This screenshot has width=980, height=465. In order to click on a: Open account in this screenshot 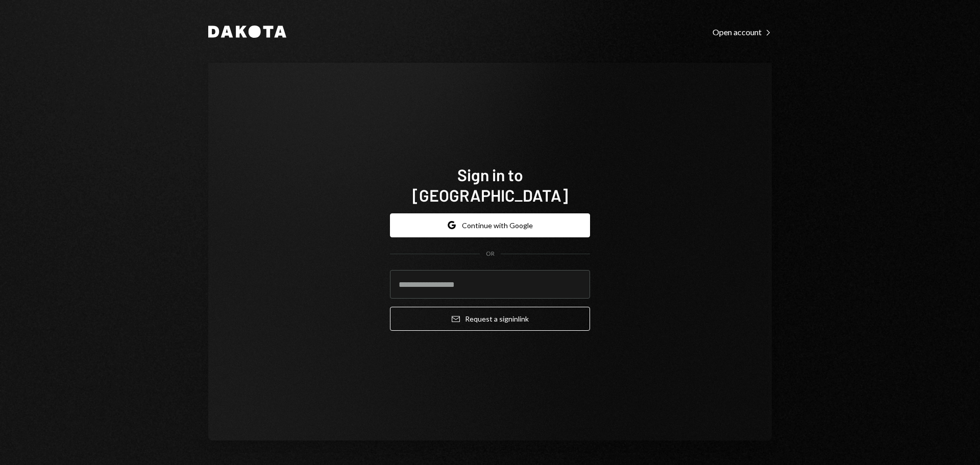, I will do `click(742, 31)`.